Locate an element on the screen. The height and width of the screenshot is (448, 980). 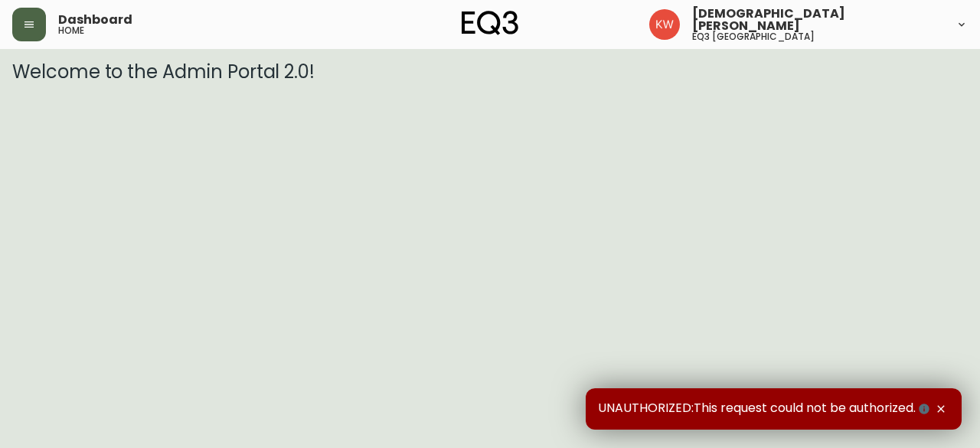
h3: Welcome to the Admin Portal 2.0! is located at coordinates (490, 72).